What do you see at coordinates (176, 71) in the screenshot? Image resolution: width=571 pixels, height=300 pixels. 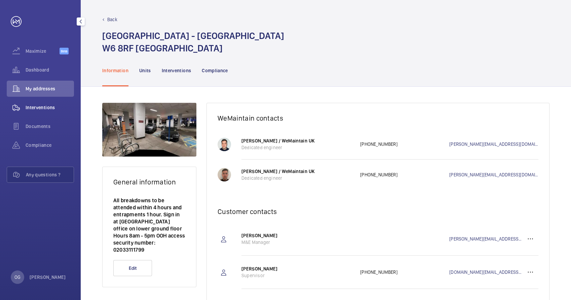 I see `p: Interventions` at bounding box center [176, 71].